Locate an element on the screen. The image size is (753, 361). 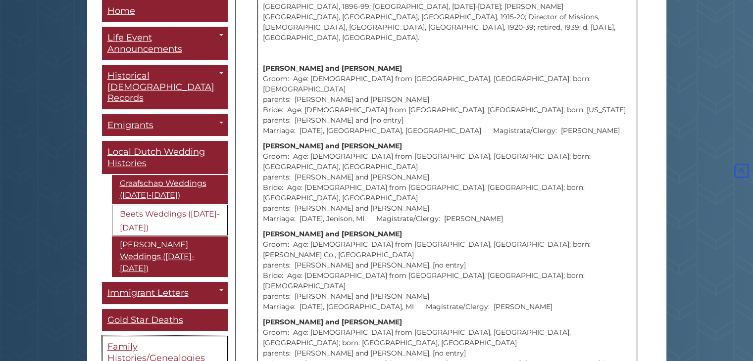
span: Life Event Announcements is located at coordinates (144, 44).